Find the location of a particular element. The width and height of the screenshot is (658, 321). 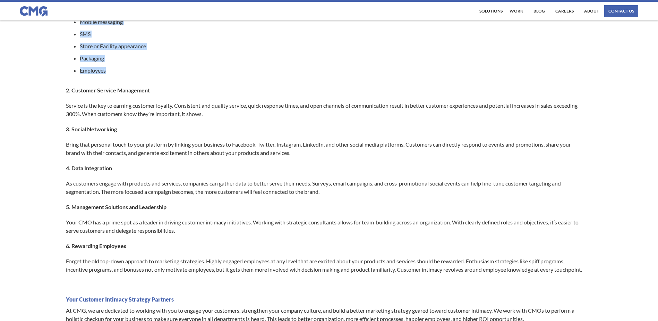

strong: 2. Customer Service Management is located at coordinates (108, 90).